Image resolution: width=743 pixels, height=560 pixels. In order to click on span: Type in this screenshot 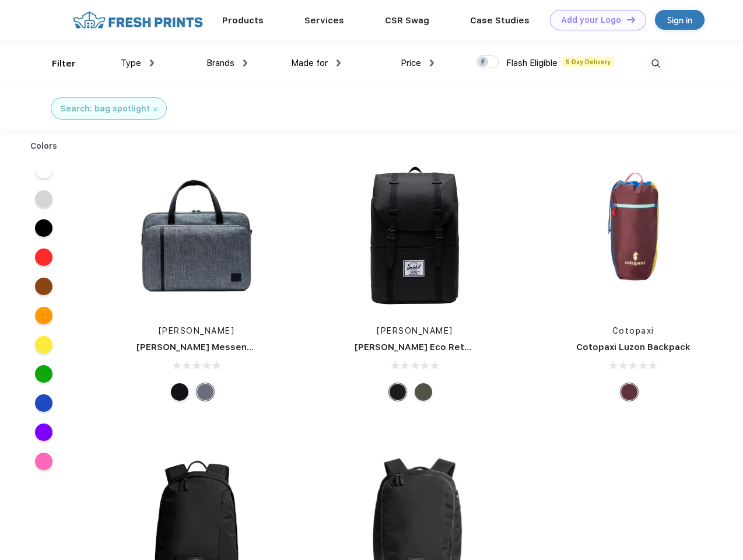, I will do `click(131, 63)`.